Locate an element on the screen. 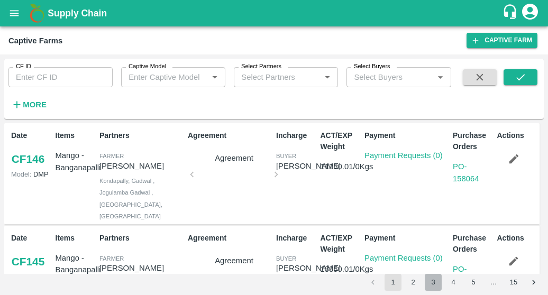 This screenshot has height=295, width=548. a: PO- 158059 is located at coordinates (466, 275).